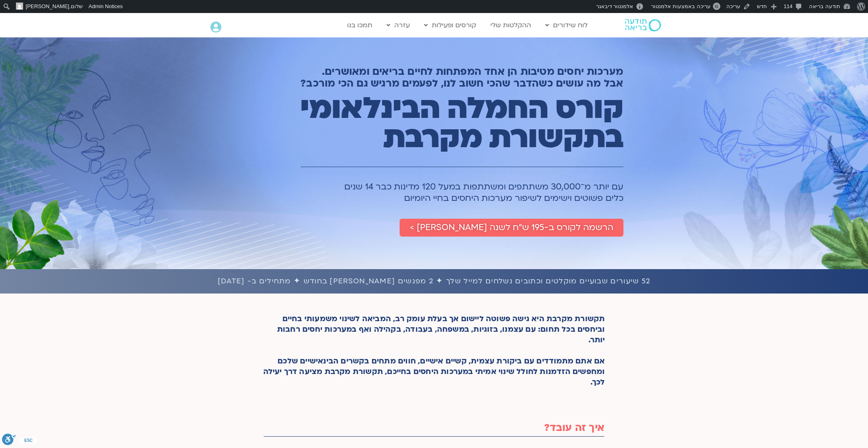 The width and height of the screenshot is (868, 448). I want to click on h2: איך זה עובד?, so click(434, 428).